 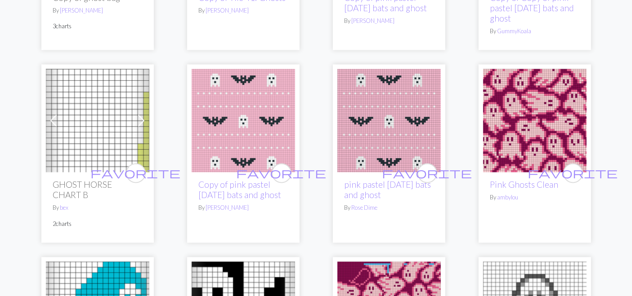 I want to click on img: GHOST HORSE CHART B, so click(x=98, y=121).